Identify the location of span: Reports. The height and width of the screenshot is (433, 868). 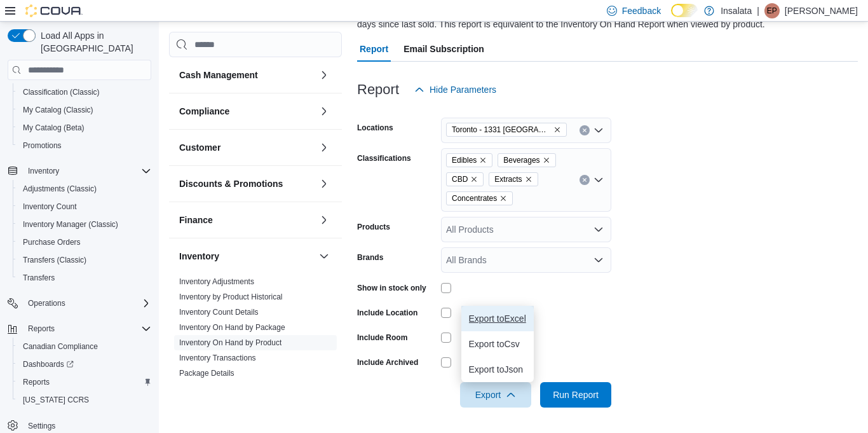
(41, 328).